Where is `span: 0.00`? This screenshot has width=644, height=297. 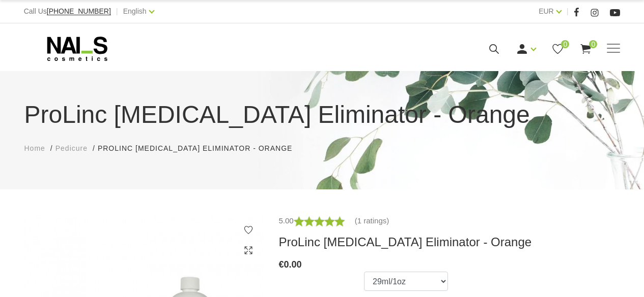
span: 0.00 is located at coordinates (292, 264).